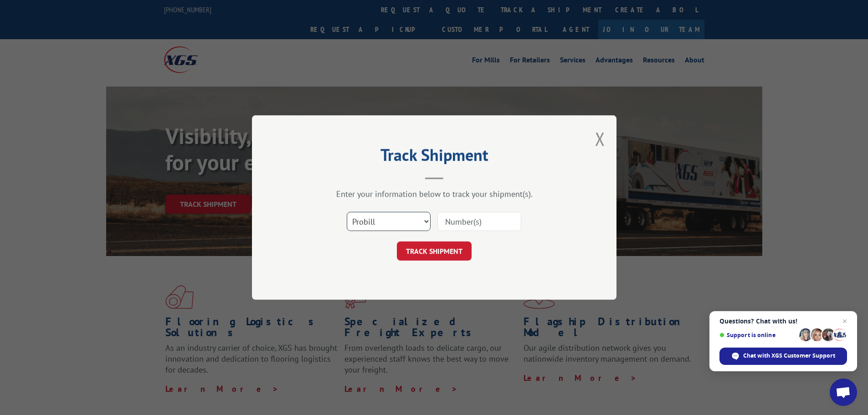 Image resolution: width=868 pixels, height=415 pixels. I want to click on input: Number(s), so click(479, 221).